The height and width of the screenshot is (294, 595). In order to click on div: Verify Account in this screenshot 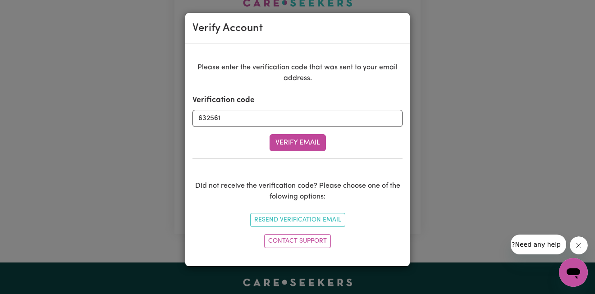, I will do `click(228, 28)`.